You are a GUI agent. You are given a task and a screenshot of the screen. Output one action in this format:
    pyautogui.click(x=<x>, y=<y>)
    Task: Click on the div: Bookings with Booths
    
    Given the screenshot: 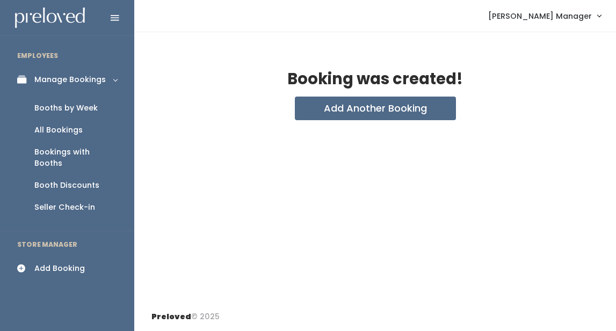 What is the action you would take?
    pyautogui.click(x=76, y=158)
    